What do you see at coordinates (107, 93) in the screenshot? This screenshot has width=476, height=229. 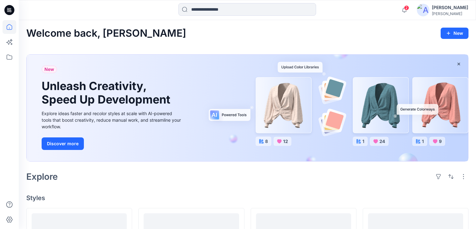 I see `h1: Unleash Creativity, Speed Up Development` at bounding box center [107, 93].